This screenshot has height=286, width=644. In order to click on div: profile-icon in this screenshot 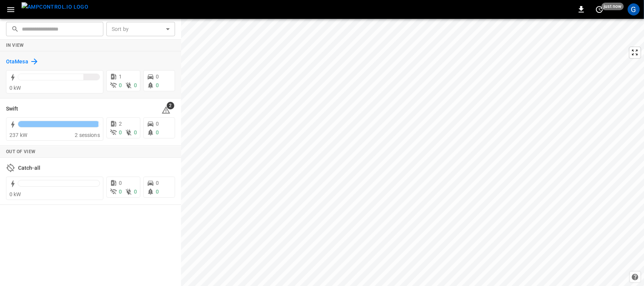, I will do `click(633, 10)`.